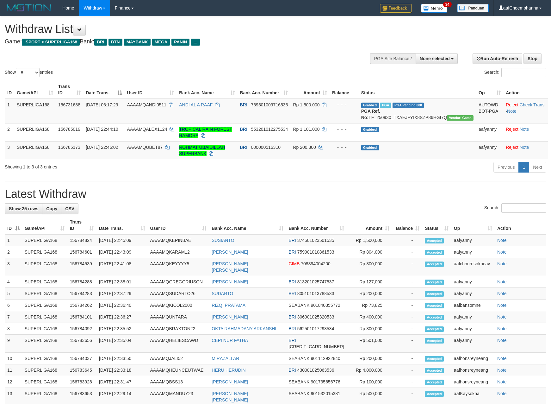 Image resolution: width=551 pixels, height=404 pixels. Describe the element at coordinates (147, 129) in the screenshot. I see `span: AAAAMQALEX1124` at that location.